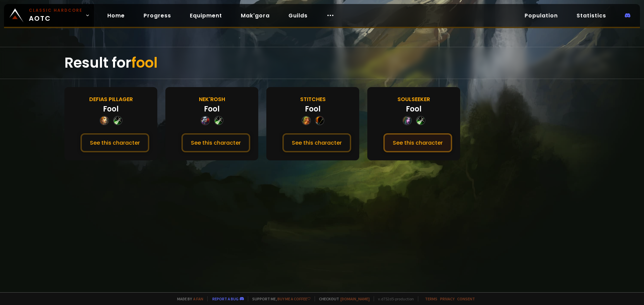  What do you see at coordinates (591, 15) in the screenshot?
I see `a: Statistics` at bounding box center [591, 15].